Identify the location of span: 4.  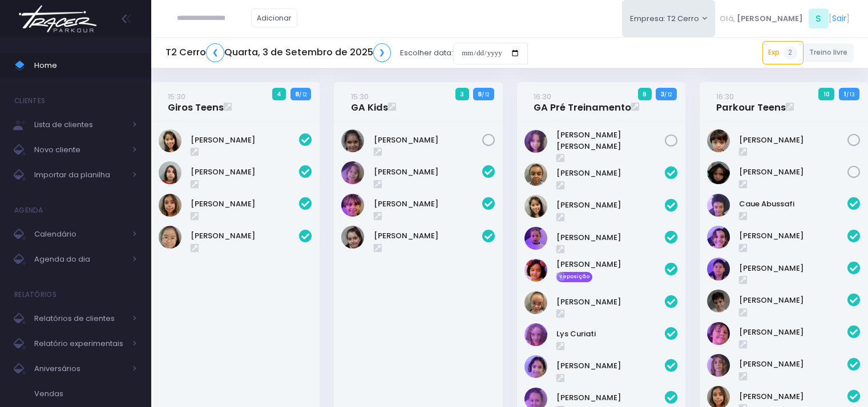
(279, 94).